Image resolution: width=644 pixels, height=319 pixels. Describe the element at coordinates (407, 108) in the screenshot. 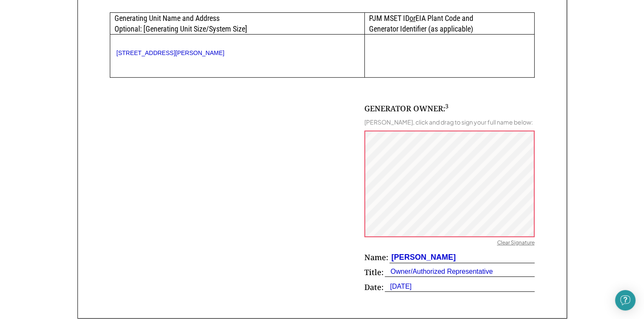

I see `div: GENERATOR OWNER:` at that location.